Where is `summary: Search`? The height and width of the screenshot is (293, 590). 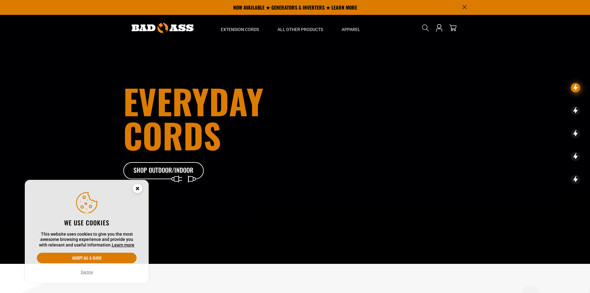 summary: Search is located at coordinates (426, 28).